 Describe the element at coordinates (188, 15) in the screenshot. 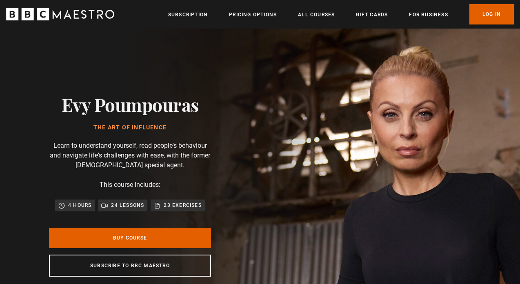

I see `a: Subscription` at that location.